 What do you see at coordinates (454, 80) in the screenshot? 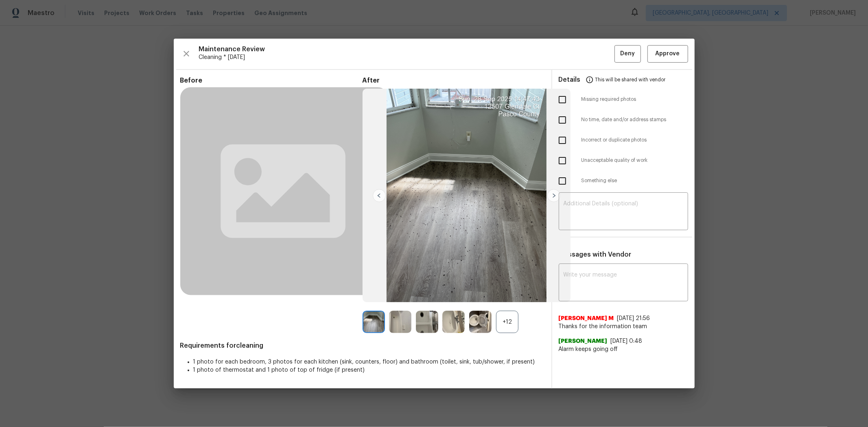
I see `span: After` at bounding box center [454, 80].